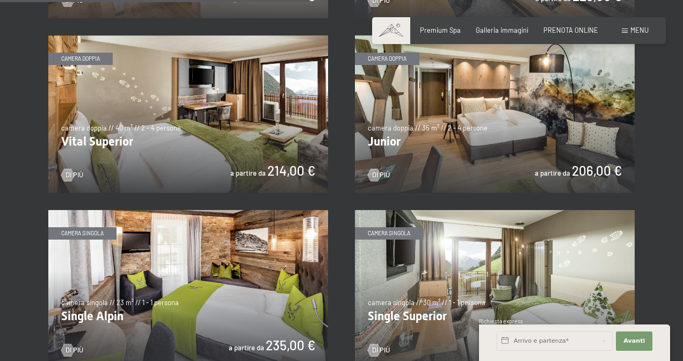 The width and height of the screenshot is (683, 361). Describe the element at coordinates (571, 30) in the screenshot. I see `a: PRENOTA ONLINE` at that location.